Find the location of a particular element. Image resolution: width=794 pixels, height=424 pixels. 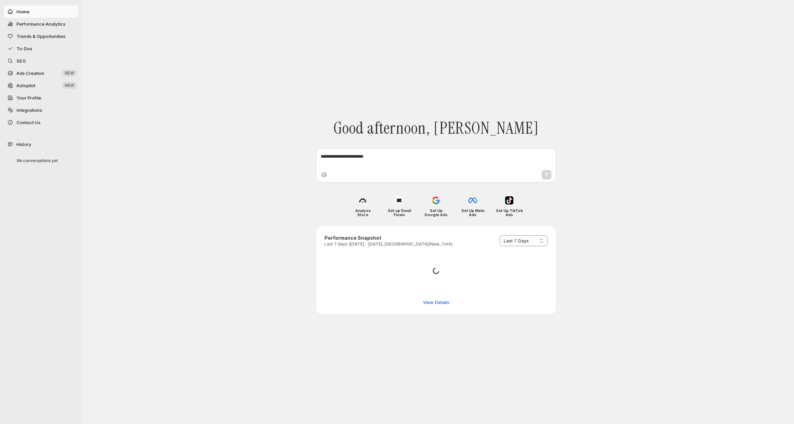

span: Contact Us is located at coordinates (28, 122).